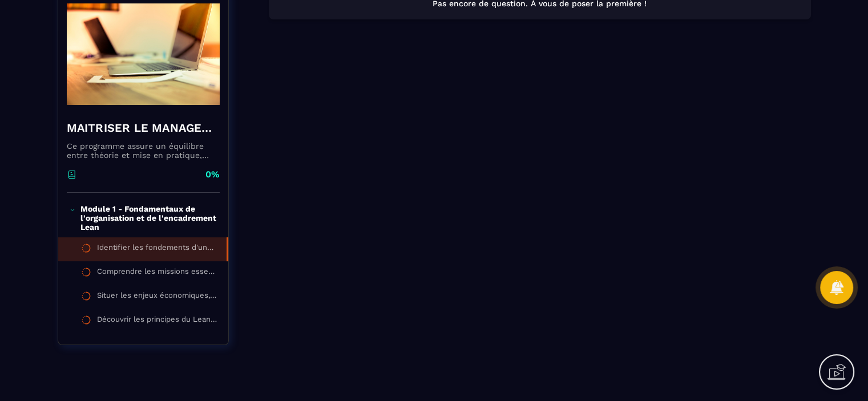 This screenshot has width=868, height=401. Describe the element at coordinates (143, 128) in the screenshot. I see `h4: MAITRISER LE MANAGEMENT POUR ENCADRER, MOBILISER ET TRANSFORMER` at that location.